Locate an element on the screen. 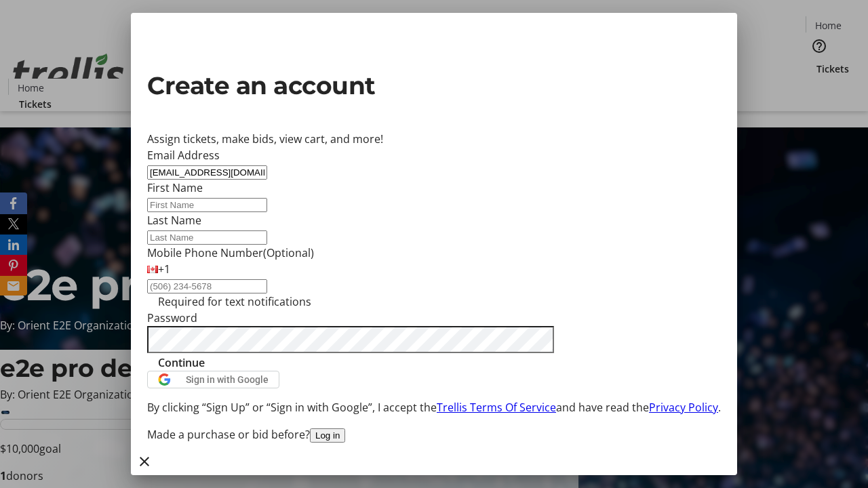  div: Assign tickets, make bids, view cart, and more! is located at coordinates (434, 139).